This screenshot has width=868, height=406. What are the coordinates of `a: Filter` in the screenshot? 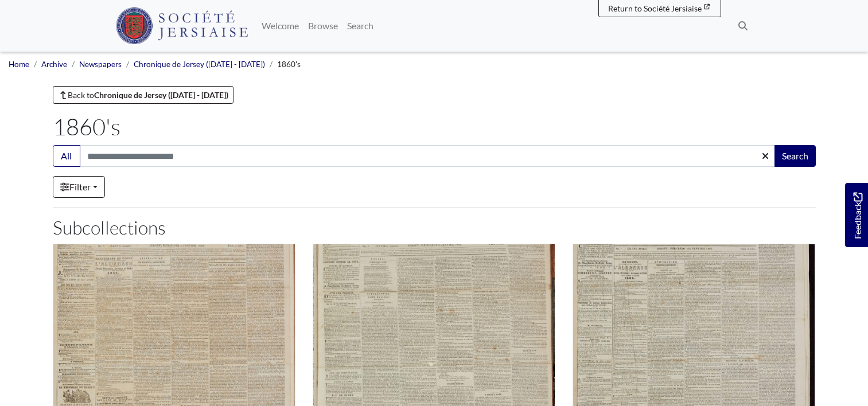 It's located at (79, 187).